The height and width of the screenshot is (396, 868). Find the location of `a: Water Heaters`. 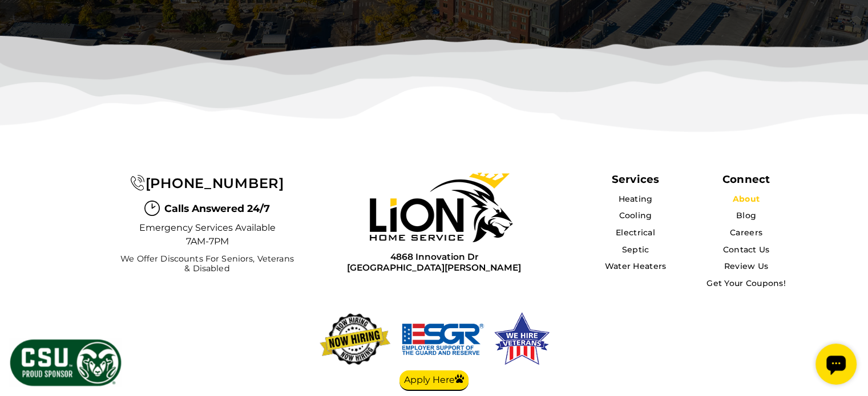

a: Water Heaters is located at coordinates (636, 266).